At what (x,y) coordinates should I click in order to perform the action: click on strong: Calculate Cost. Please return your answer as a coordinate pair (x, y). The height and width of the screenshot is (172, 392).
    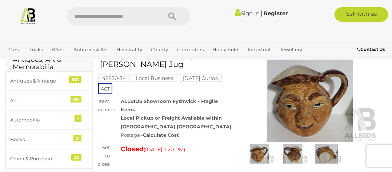
    Looking at the image, I should click on (161, 135).